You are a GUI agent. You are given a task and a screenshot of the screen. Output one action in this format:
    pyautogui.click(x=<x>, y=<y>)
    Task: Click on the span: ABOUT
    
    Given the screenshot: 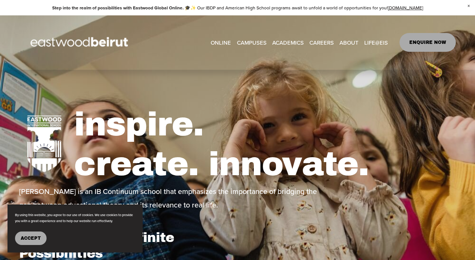 What is the action you would take?
    pyautogui.click(x=349, y=42)
    